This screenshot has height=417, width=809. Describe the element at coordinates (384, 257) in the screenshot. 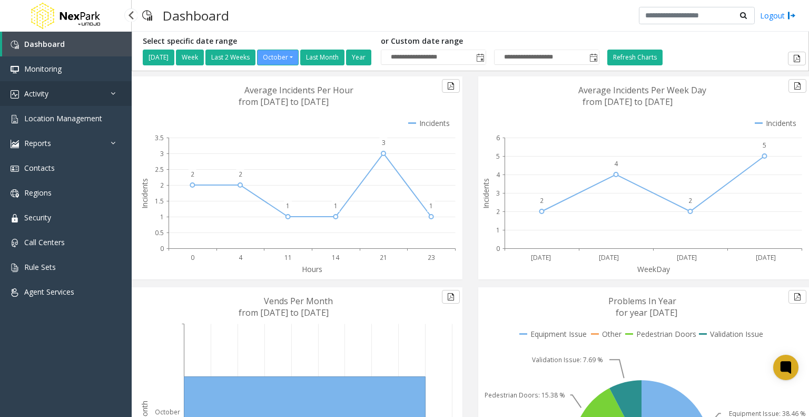

I see `text: 21` at that location.